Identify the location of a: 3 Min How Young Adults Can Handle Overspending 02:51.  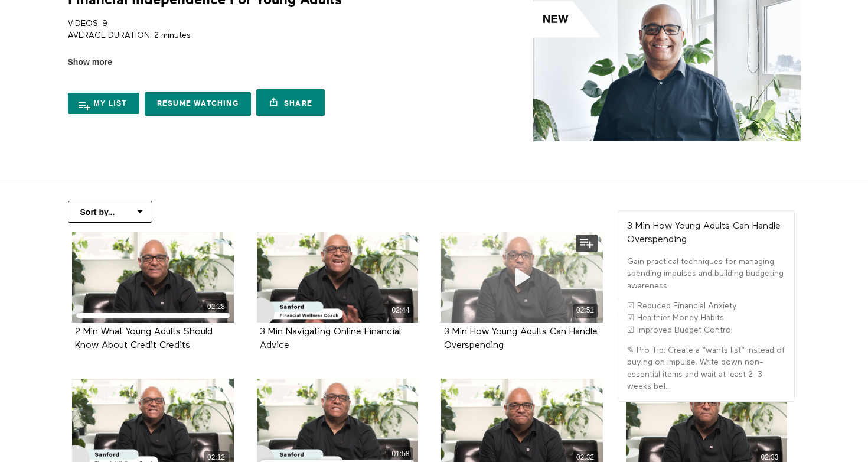
(522, 278).